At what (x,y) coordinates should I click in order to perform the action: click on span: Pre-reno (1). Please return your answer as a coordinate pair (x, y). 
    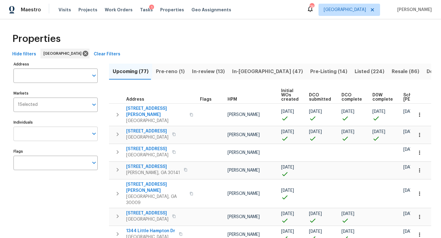
    Looking at the image, I should click on (170, 72).